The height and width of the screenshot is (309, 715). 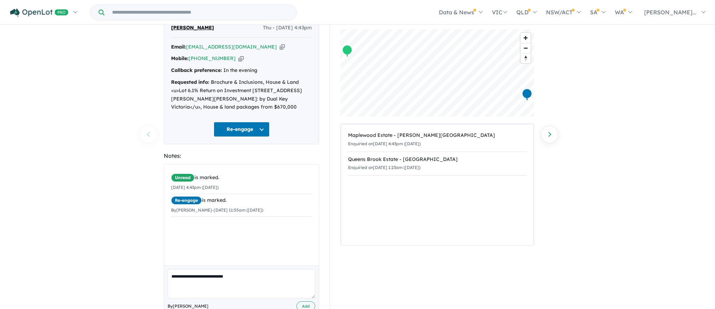 What do you see at coordinates (526, 38) in the screenshot?
I see `span: Zoom in` at bounding box center [526, 38].